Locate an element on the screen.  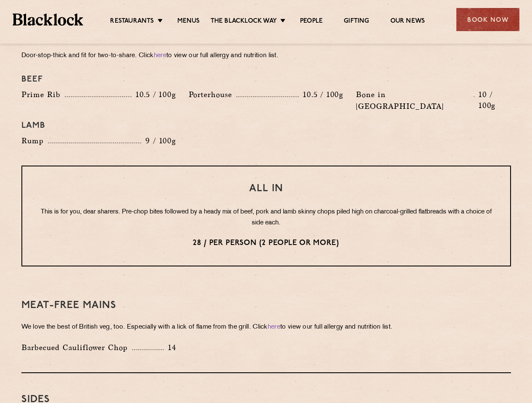
p: Door-stop-thick and fit for two-to-share. Click to view our full allergy and nutrition list. is located at coordinates (266, 56).